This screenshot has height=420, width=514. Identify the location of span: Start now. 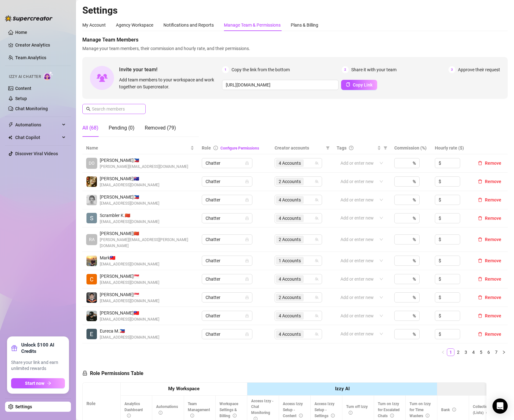
(35, 383).